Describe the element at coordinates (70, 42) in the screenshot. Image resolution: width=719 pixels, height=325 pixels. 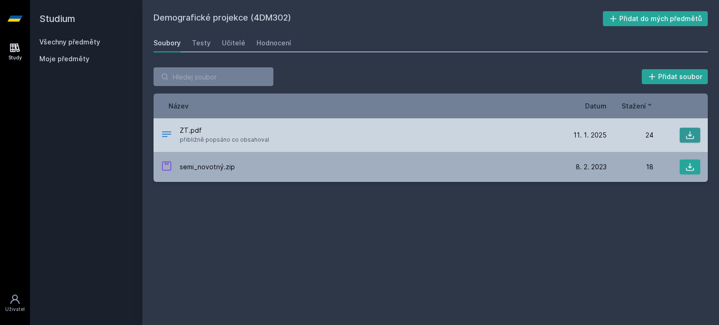
I see `a: Všechny předměty` at that location.